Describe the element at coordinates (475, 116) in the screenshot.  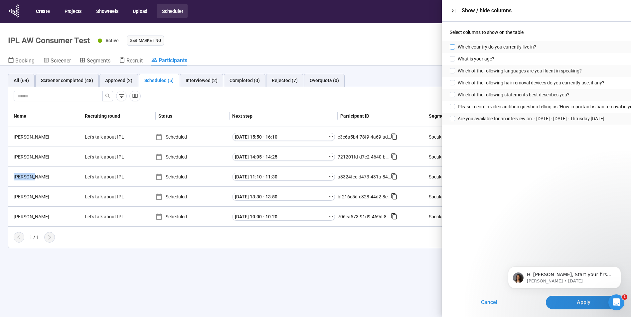
I see `th: Segments` at that location.